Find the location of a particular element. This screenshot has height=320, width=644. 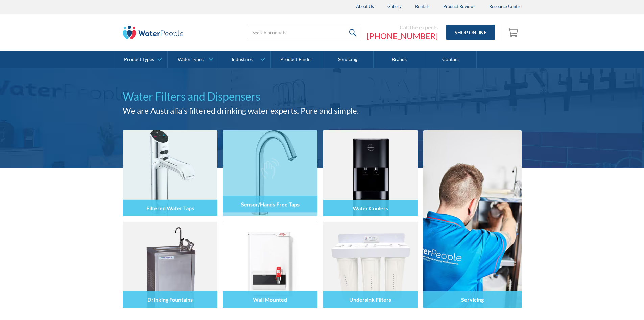

h4: Water Coolers is located at coordinates (370, 208).